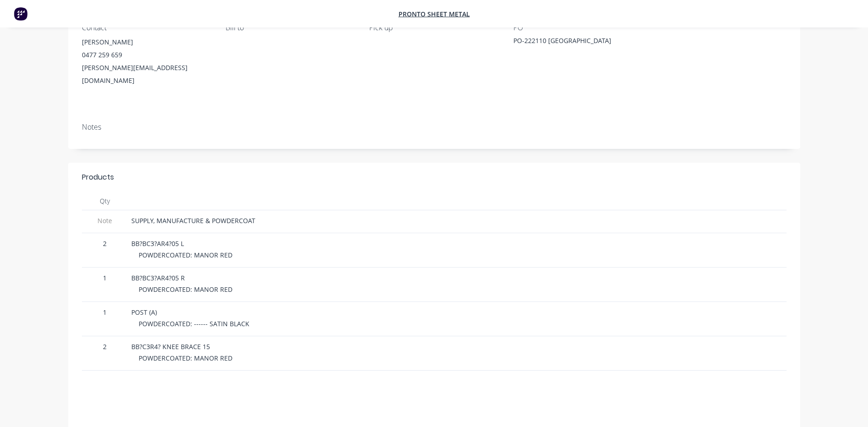  I want to click on span: SUPPLY, MANUFACTURE & POWDERCOAT, so click(193, 220).